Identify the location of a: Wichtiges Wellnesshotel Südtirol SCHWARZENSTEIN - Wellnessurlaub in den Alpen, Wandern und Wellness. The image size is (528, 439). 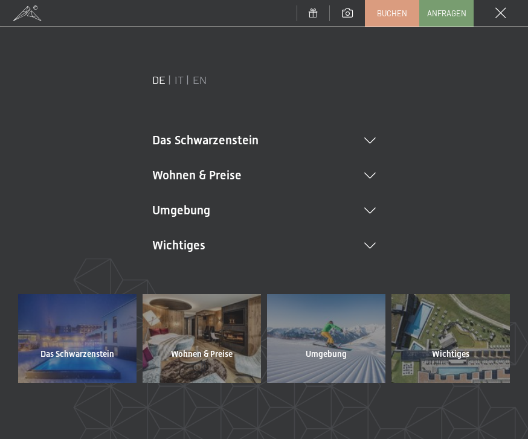
(451, 338).